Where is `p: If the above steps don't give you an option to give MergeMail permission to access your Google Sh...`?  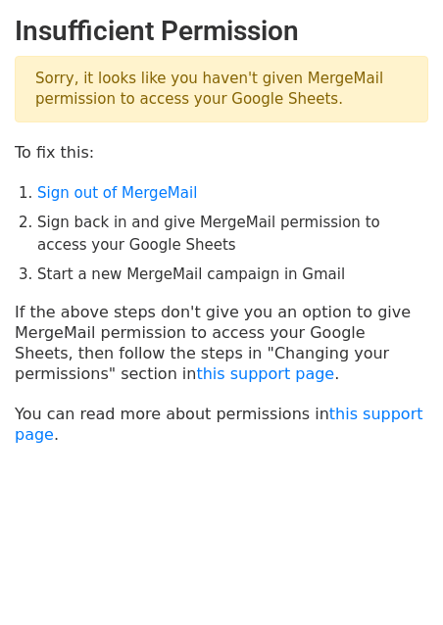
p: If the above steps don't give you an option to give MergeMail permission to access your Google Sh... is located at coordinates (221, 343).